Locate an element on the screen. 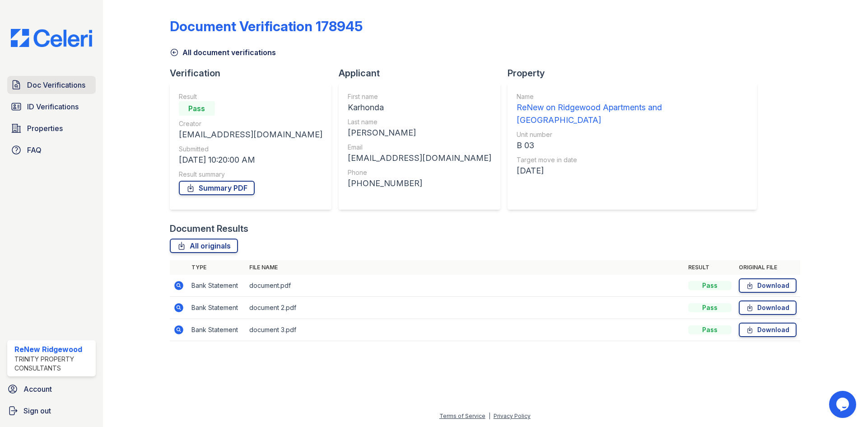  a: All originals is located at coordinates (204, 246).